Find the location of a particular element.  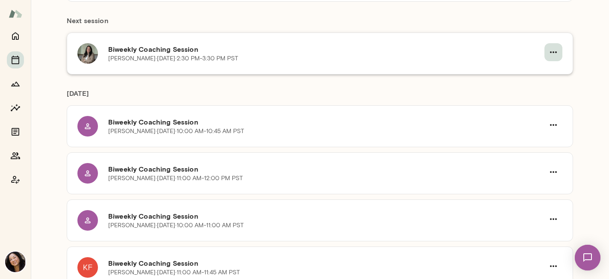

img: Mento is located at coordinates (15, 14).